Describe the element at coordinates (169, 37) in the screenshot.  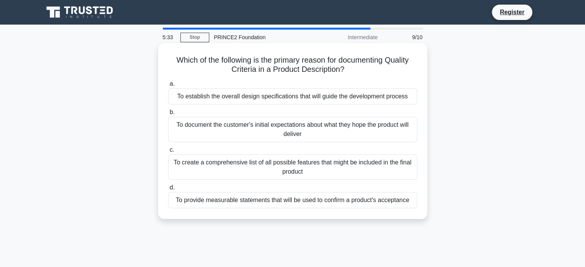
I see `div: 5:33` at that location.